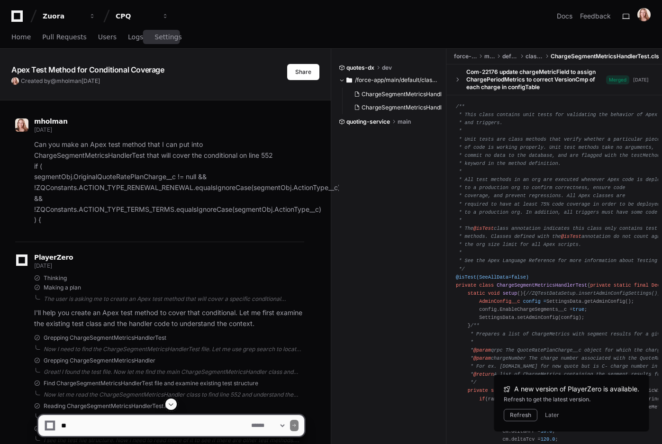  What do you see at coordinates (136, 37) in the screenshot?
I see `a: Logs` at bounding box center [136, 37].